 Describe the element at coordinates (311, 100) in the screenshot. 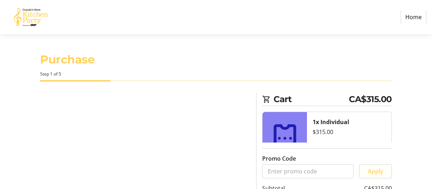

I see `span: Cart` at that location.